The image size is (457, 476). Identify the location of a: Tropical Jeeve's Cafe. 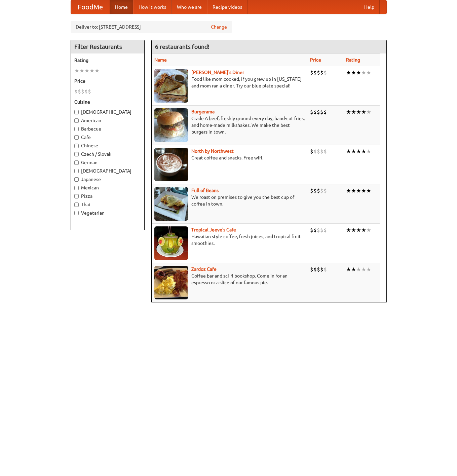
(213, 229).